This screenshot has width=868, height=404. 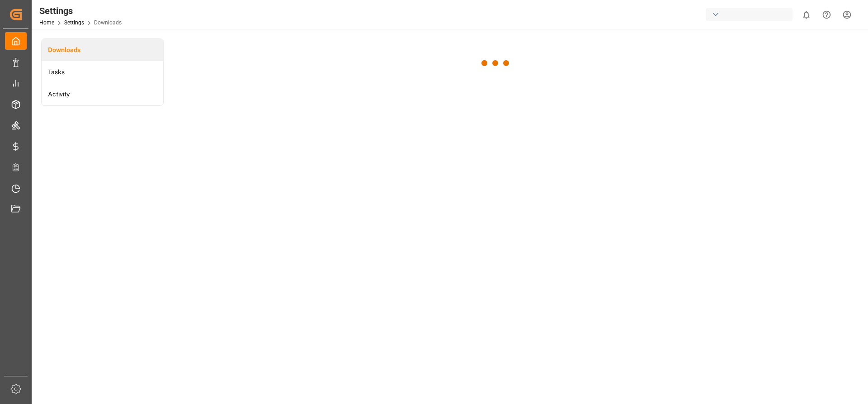 I want to click on a: Home, so click(x=47, y=22).